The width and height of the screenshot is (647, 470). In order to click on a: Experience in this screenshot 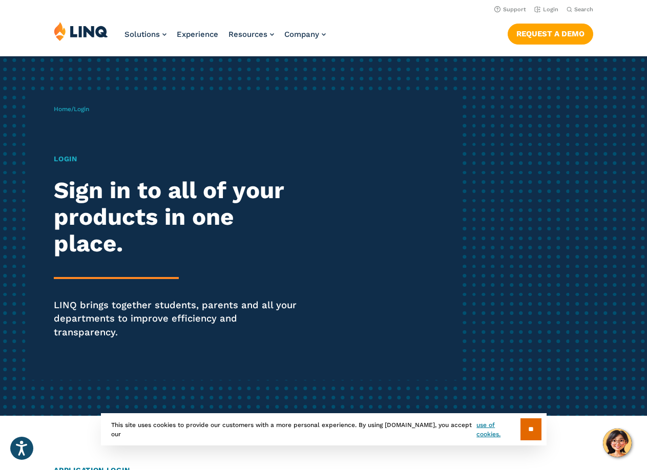, I will do `click(197, 34)`.